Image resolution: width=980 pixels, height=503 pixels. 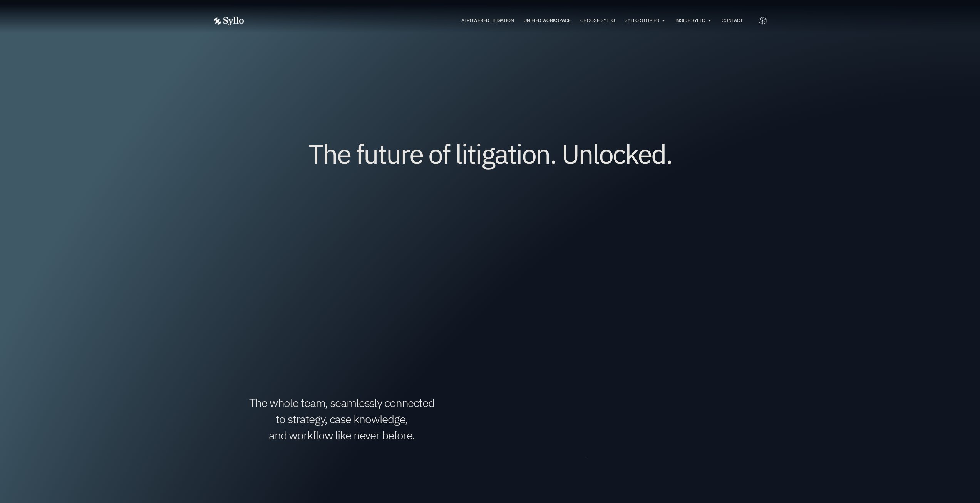 I want to click on h1: The future of litigation. Unlocked., so click(x=490, y=154).